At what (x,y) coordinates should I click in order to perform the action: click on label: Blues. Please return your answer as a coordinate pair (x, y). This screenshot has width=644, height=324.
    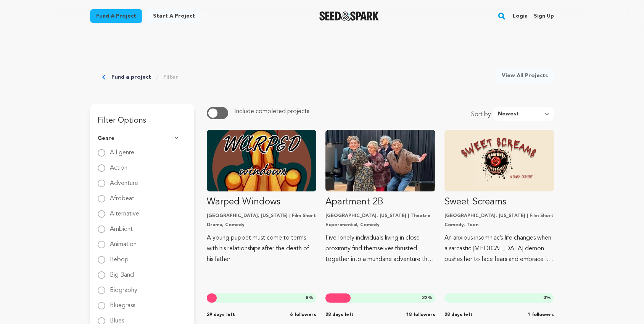
    Looking at the image, I should click on (117, 318).